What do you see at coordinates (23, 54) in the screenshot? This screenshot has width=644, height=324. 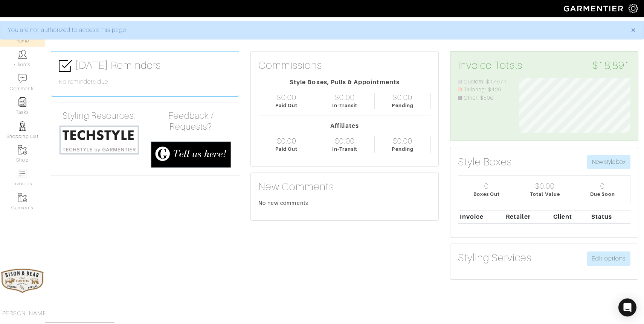 I see `img: clients-icon-6bae9207a08558b7cb47a8932f037763ab4055f8c8b6bfacd5dc20c3e0201464.png` at bounding box center [23, 54].